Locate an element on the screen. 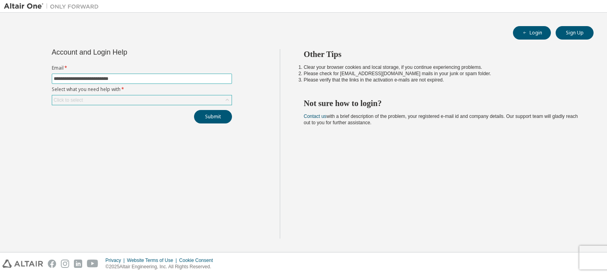 The image size is (607, 275). span: with a brief description of the problem, your registered e-mail id and company details. Our suppo... is located at coordinates (441, 119).